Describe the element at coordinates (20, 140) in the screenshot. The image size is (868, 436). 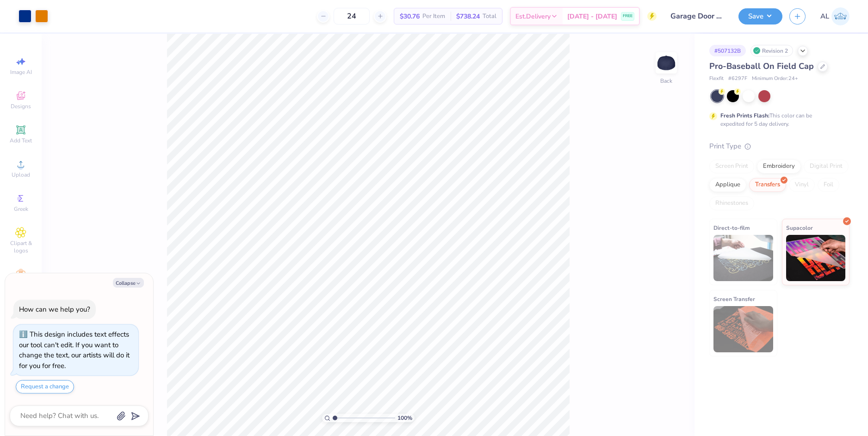
I see `span: Add Text` at that location.